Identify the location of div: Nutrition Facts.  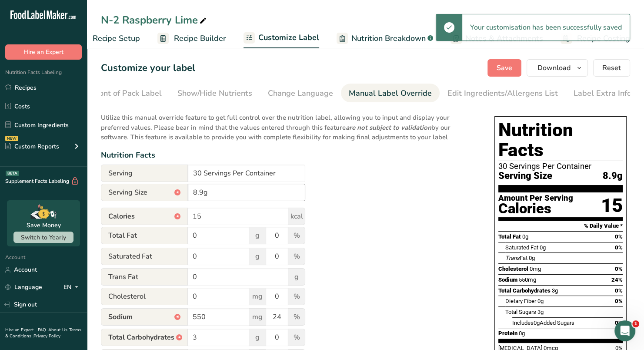
(289, 155).